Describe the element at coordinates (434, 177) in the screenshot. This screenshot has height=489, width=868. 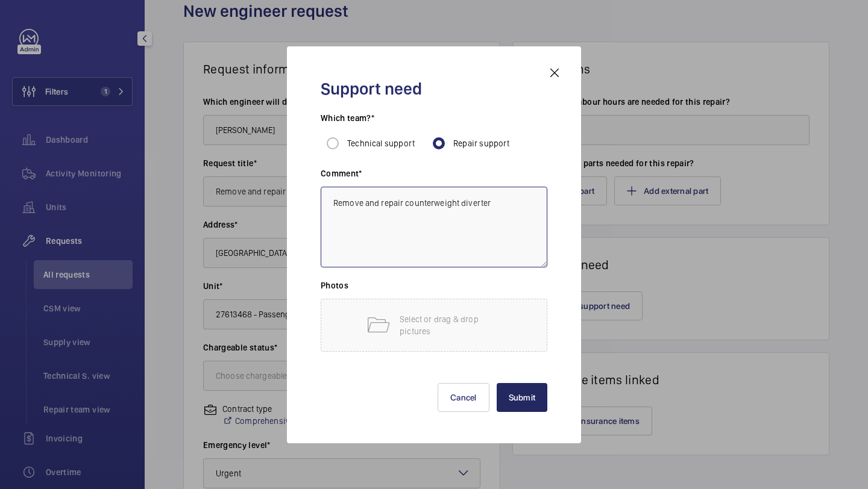
I see `h3: Comment*` at that location.